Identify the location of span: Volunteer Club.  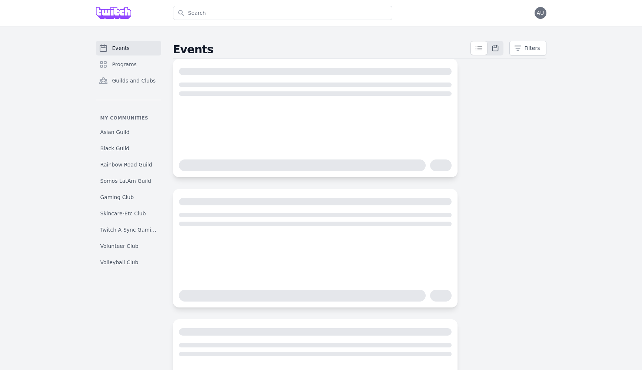
(119, 246).